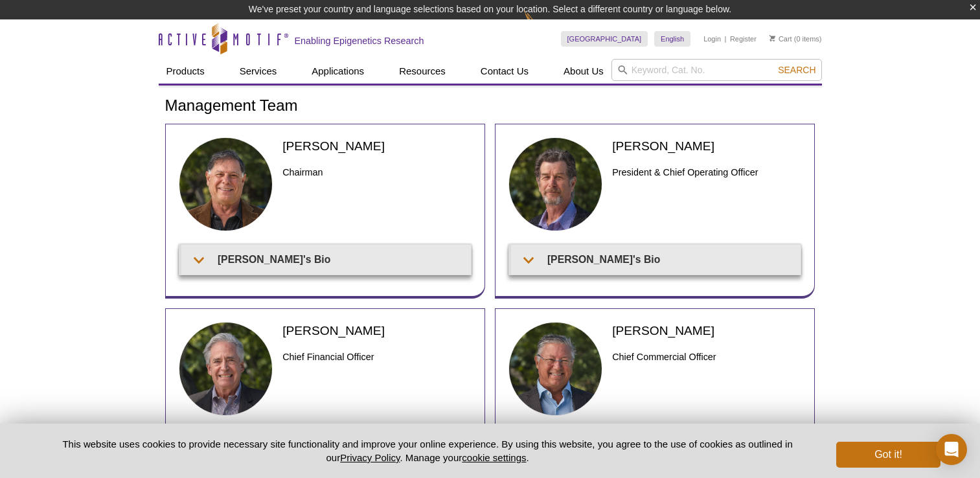  Describe the element at coordinates (795, 39) in the screenshot. I see `li: (0 items)` at that location.